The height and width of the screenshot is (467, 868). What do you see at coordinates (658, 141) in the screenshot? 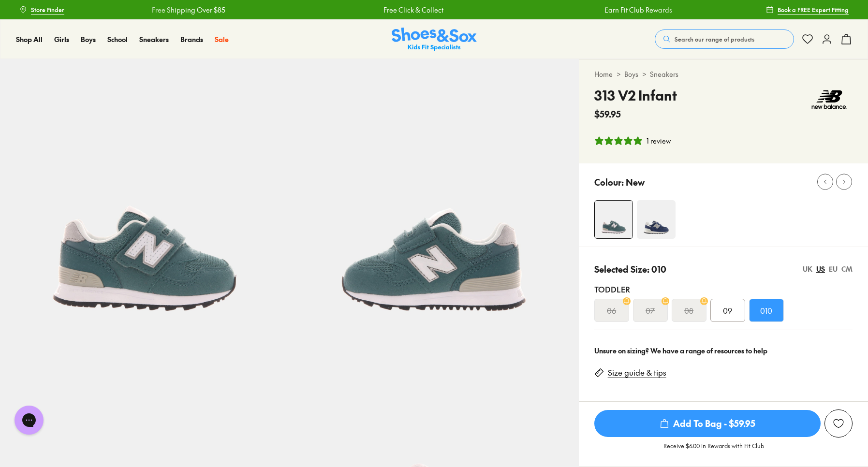
I see `div: 1 review` at bounding box center [658, 141].